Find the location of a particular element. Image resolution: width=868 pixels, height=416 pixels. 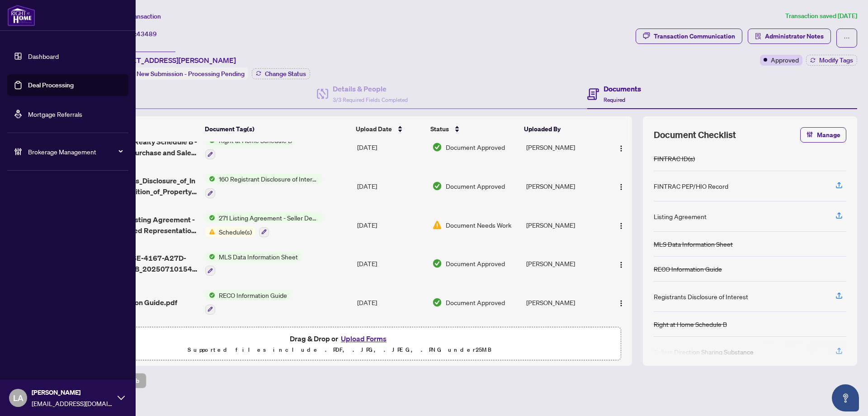

div: Status: is located at coordinates (180, 74).